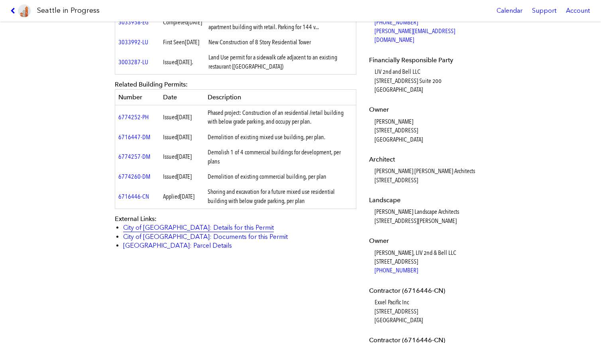 This screenshot has width=601, height=343. What do you see at coordinates (134, 196) in the screenshot?
I see `a: 6716446-CN` at bounding box center [134, 196].